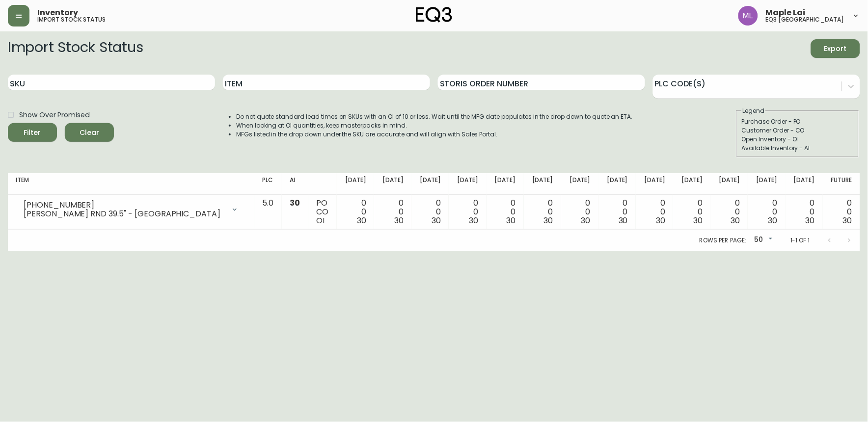 The image size is (868, 422). I want to click on div: Customer Order - CO, so click(798, 130).